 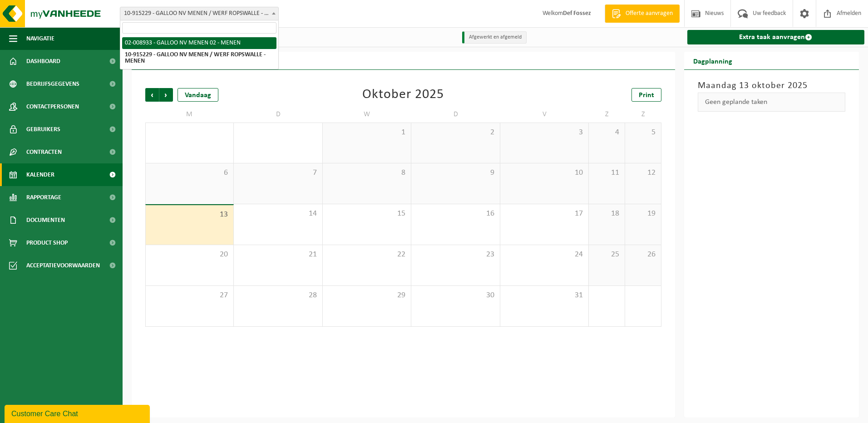 What do you see at coordinates (41, 175) in the screenshot?
I see `span: Kalender` at bounding box center [41, 175].